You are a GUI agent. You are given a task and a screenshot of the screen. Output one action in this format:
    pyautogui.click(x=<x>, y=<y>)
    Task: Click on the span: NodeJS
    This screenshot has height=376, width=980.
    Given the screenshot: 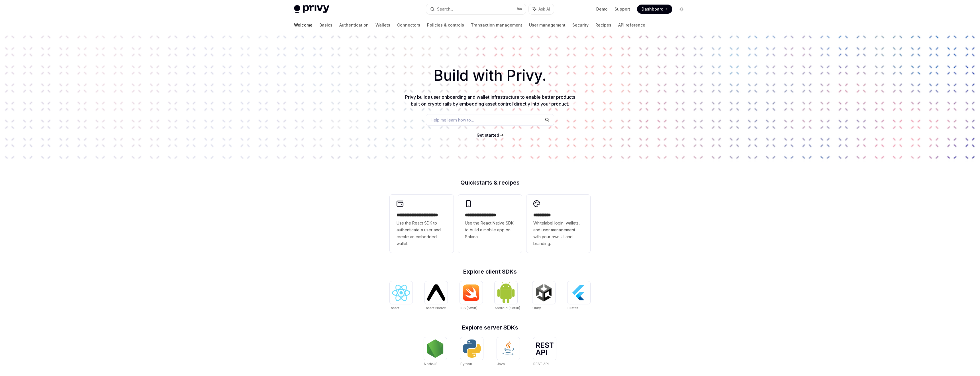 What is the action you would take?
    pyautogui.click(x=431, y=363)
    